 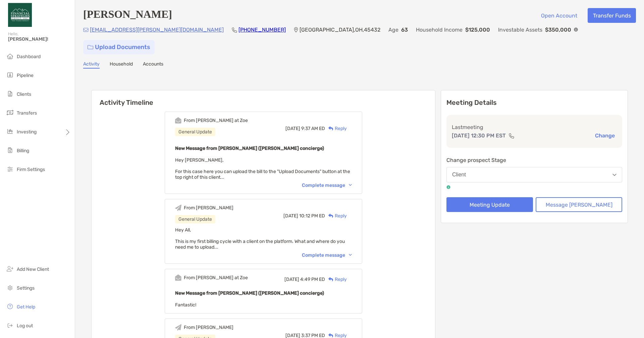 I want to click on img: Phone Icon, so click(x=235, y=30).